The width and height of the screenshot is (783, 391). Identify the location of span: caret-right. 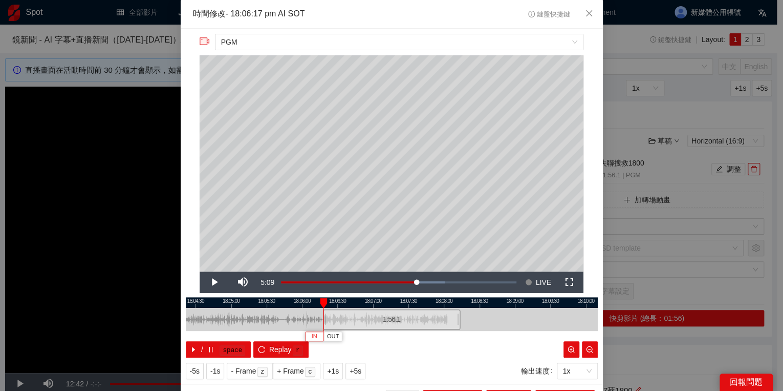
(194, 350).